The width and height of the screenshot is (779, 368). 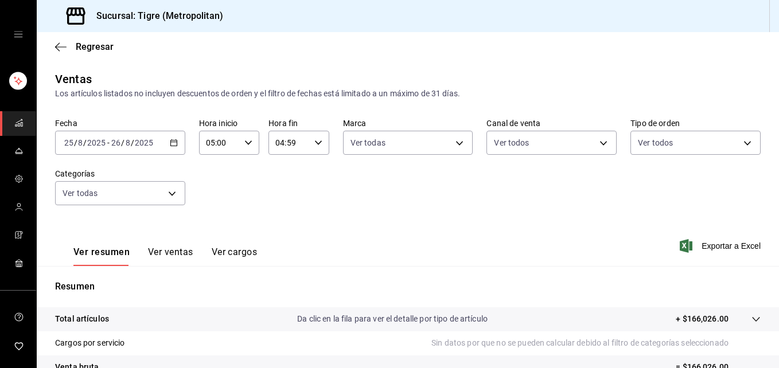 What do you see at coordinates (84, 46) in the screenshot?
I see `button: Regresar` at bounding box center [84, 46].